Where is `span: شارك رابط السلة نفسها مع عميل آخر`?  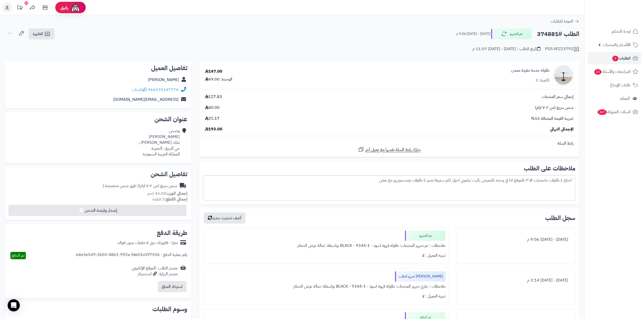 span: شارك رابط السلة نفسها مع عميل آخر is located at coordinates (393, 150).